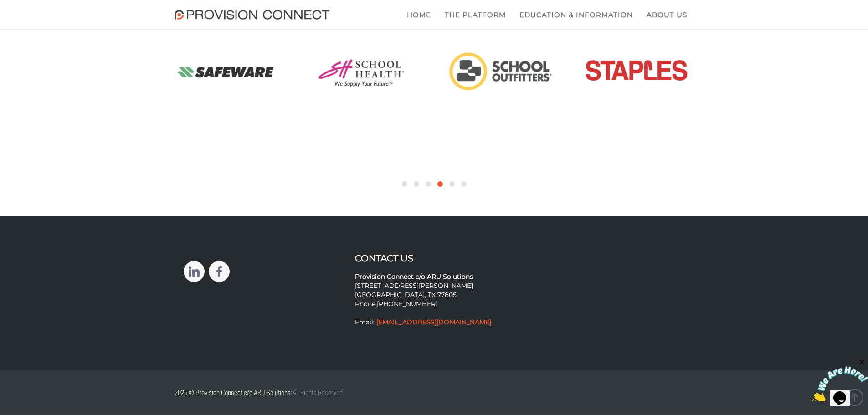 The image size is (868, 415). I want to click on img: Staples, so click(637, 72).